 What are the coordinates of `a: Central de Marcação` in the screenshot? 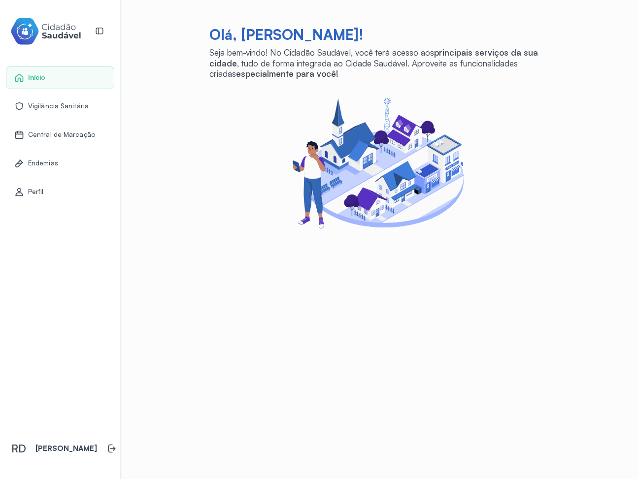 It's located at (60, 135).